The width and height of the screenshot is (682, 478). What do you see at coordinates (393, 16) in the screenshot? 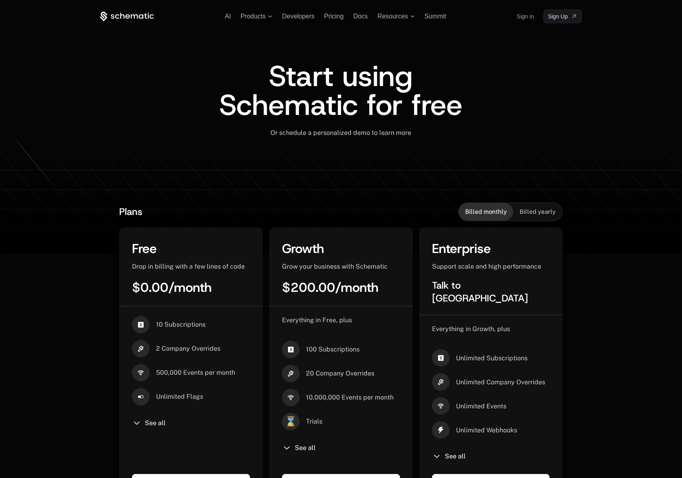
I see `span: Resources` at bounding box center [393, 16].